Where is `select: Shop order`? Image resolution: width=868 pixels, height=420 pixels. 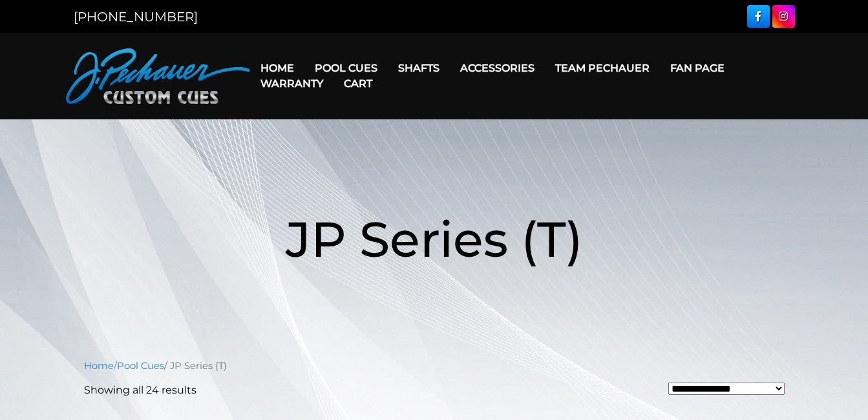 select: Shop order is located at coordinates (726, 388).